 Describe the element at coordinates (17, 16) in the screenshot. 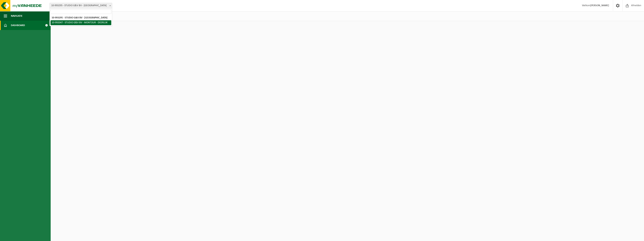

I see `span: Navigatie` at that location.